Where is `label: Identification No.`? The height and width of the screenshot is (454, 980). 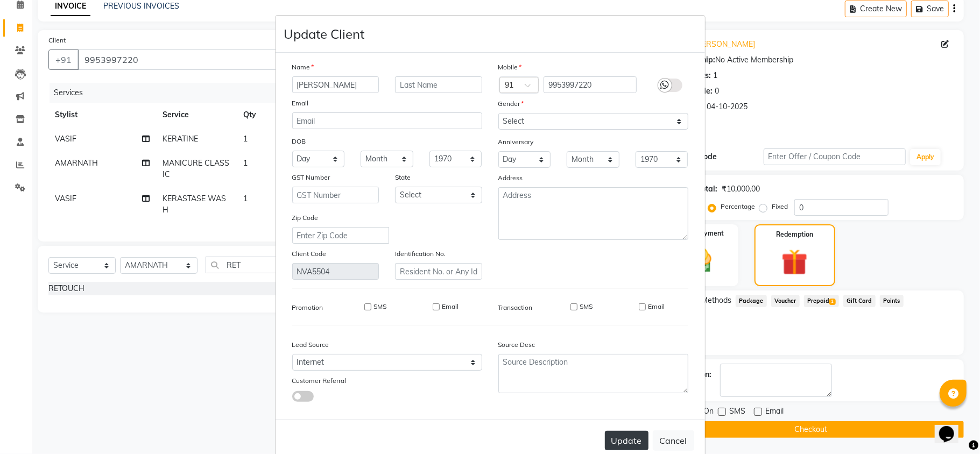 label: Identification No. is located at coordinates (420, 254).